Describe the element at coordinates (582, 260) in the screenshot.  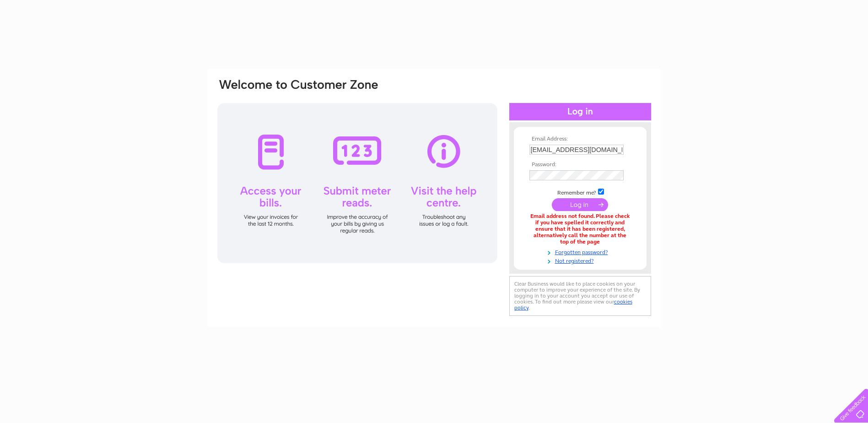
I see `a: Not registered?` at that location.